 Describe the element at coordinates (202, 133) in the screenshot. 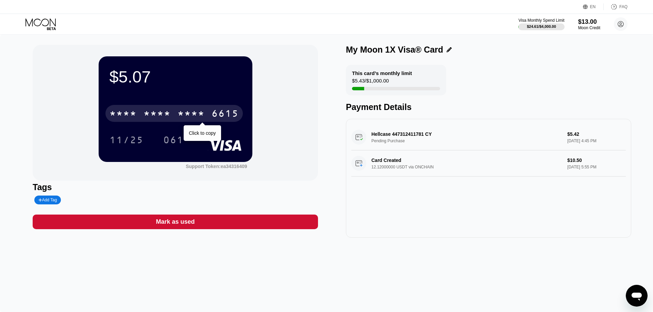

I see `div: Click to copy` at that location.